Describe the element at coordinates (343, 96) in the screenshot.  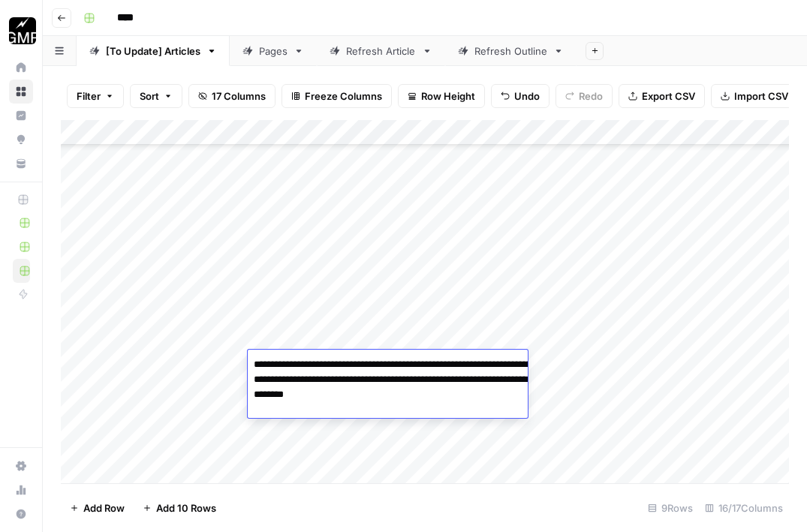
I see `span: Freeze Columns` at that location.